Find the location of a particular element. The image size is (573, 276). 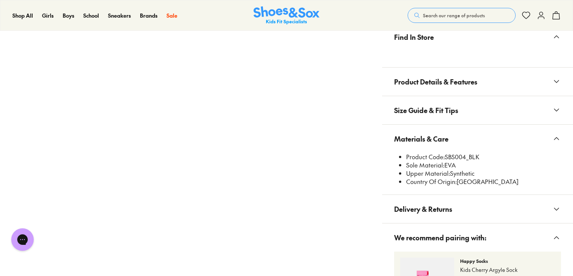

span: We recommend pairing with: is located at coordinates (441, 237).